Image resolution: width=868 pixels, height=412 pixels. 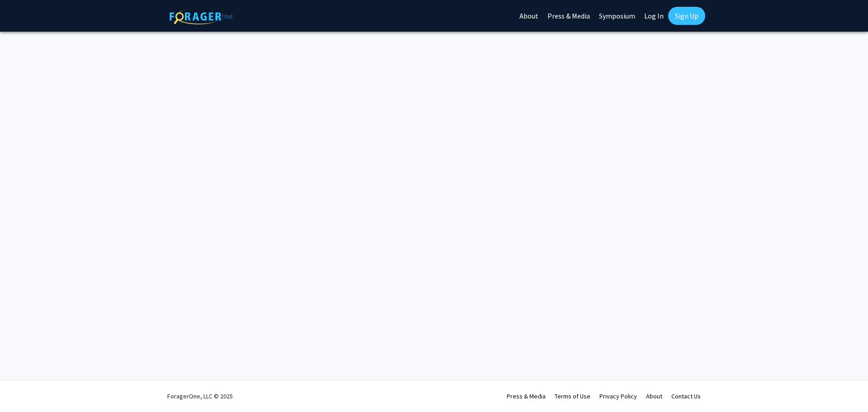 What do you see at coordinates (618, 396) in the screenshot?
I see `a: Privacy Policy` at bounding box center [618, 396].